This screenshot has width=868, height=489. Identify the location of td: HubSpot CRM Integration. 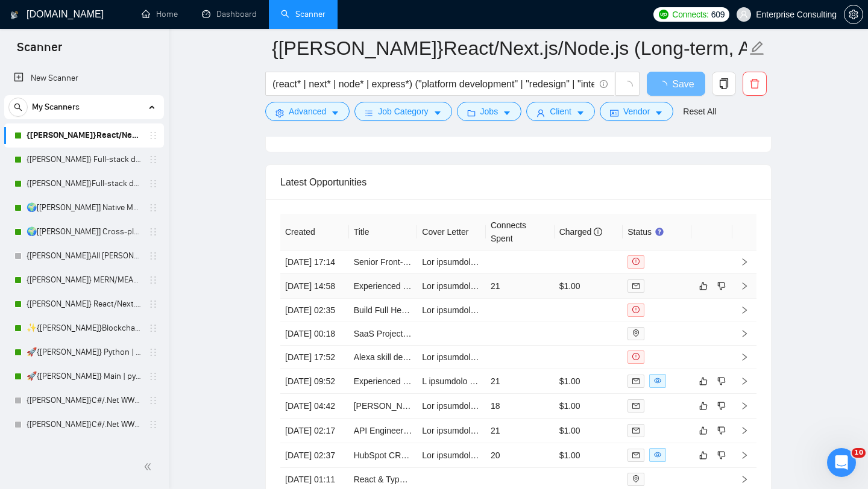
(383, 455).